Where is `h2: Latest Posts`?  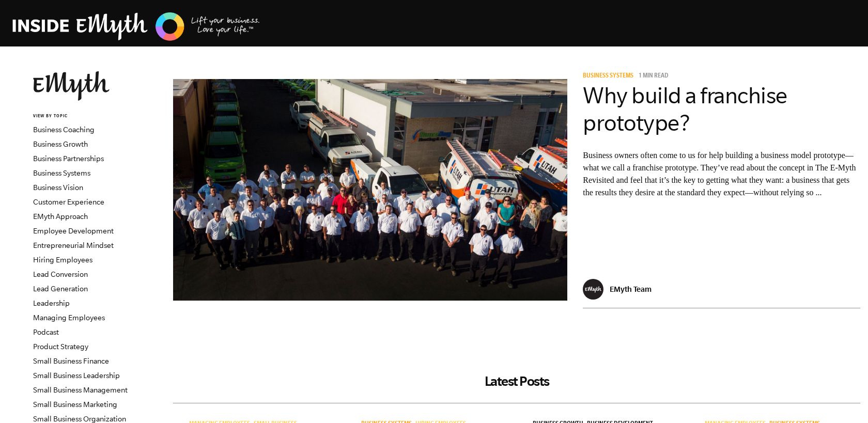 h2: Latest Posts is located at coordinates (517, 381).